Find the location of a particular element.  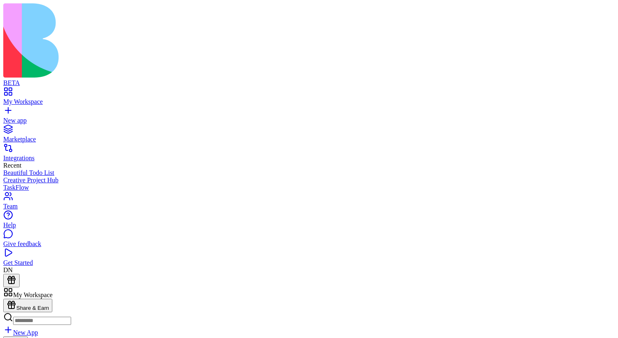

a: Beautiful Todo List is located at coordinates (309, 173).